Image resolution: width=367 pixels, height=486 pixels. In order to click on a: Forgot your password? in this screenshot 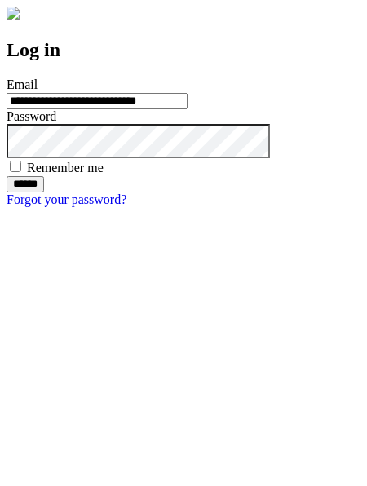, I will do `click(66, 199)`.